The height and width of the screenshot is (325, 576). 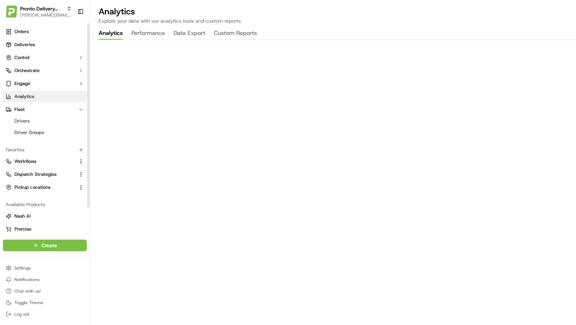 What do you see at coordinates (40, 161) in the screenshot?
I see `a: Workflows` at bounding box center [40, 161].